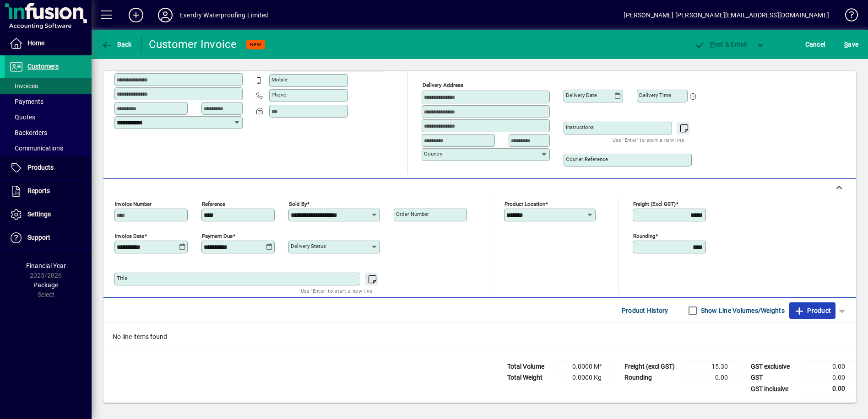  Describe the element at coordinates (645, 310) in the screenshot. I see `span: Product History` at that location.